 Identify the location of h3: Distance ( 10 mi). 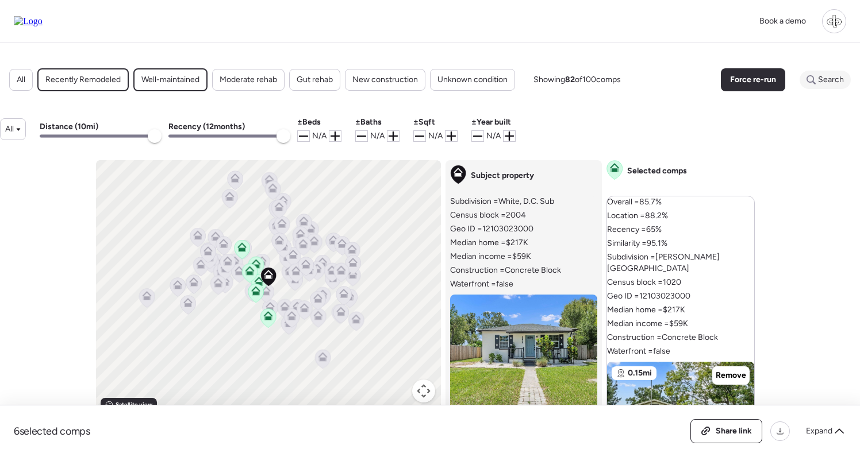
(69, 127).